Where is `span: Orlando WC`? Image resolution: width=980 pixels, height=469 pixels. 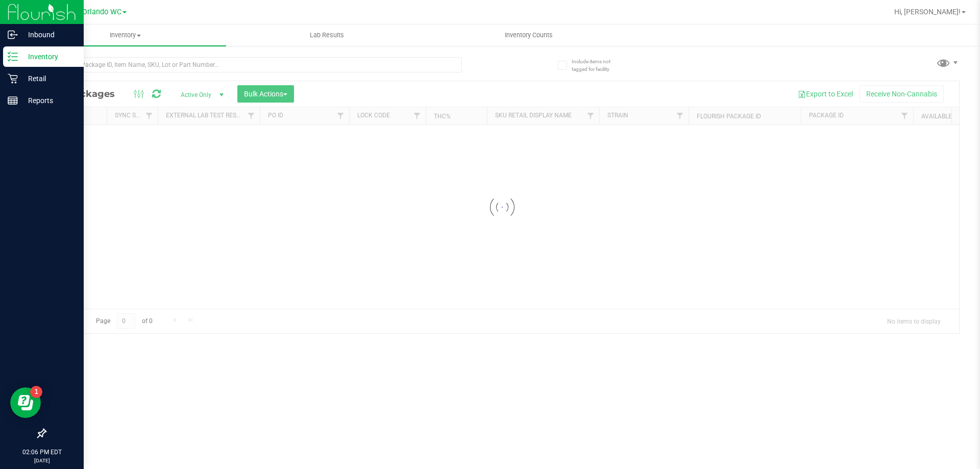 span: Orlando WC is located at coordinates (101, 12).